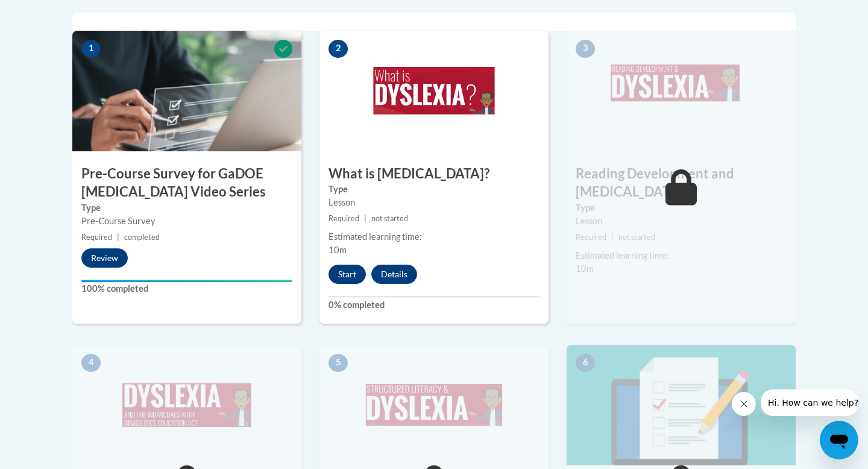 This screenshot has height=469, width=868. What do you see at coordinates (91, 49) in the screenshot?
I see `span: 1` at bounding box center [91, 49].